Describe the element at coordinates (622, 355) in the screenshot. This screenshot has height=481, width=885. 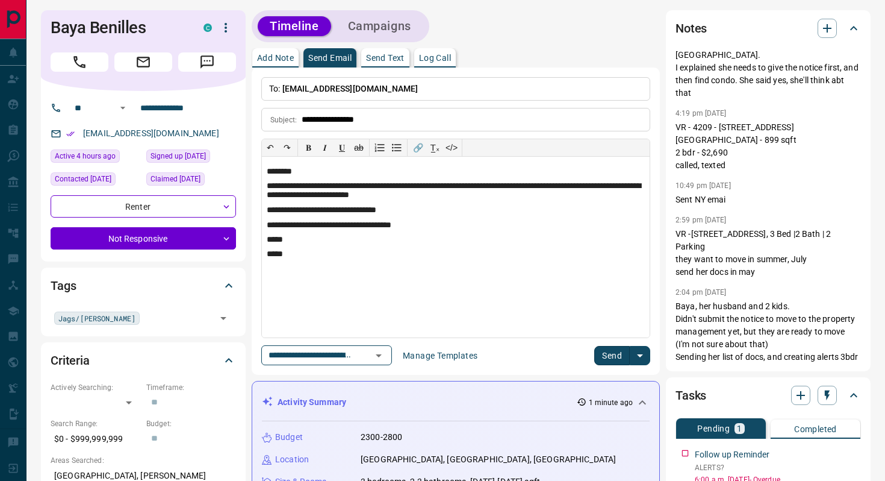
I see `div: split button` at that location.